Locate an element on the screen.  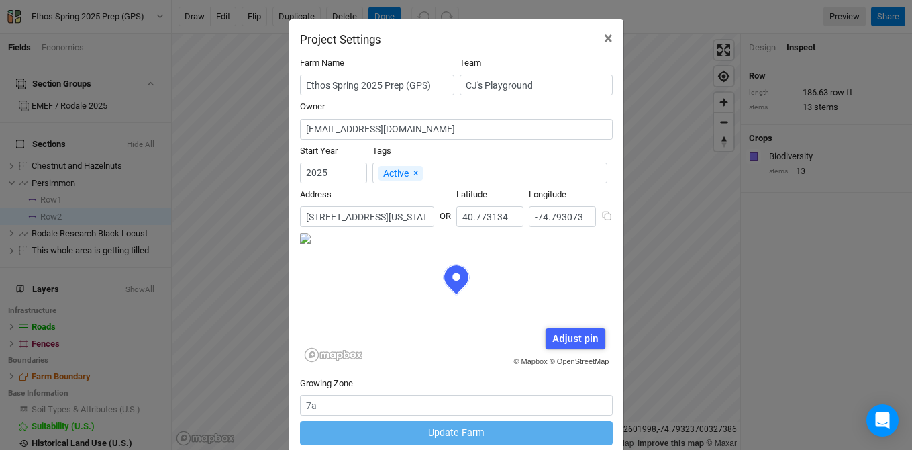
div: OR is located at coordinates (445, 211).